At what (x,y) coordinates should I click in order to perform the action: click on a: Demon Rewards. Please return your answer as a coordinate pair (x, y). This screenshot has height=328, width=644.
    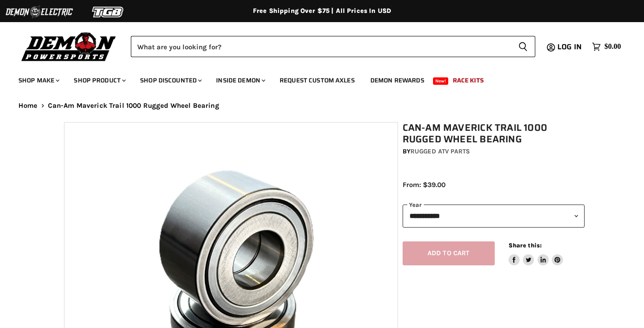
    Looking at the image, I should click on (397, 80).